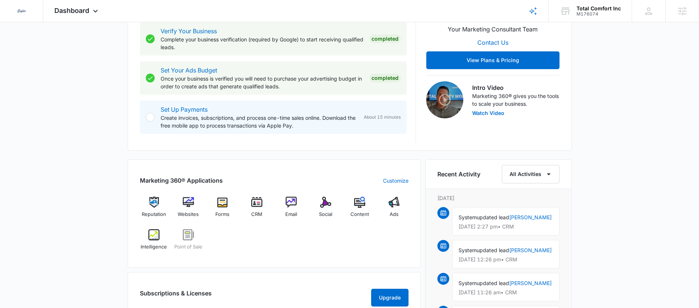 Image resolution: width=699 pixels, height=308 pixels. Describe the element at coordinates (154, 210) in the screenshot. I see `a: Reputation` at that location.